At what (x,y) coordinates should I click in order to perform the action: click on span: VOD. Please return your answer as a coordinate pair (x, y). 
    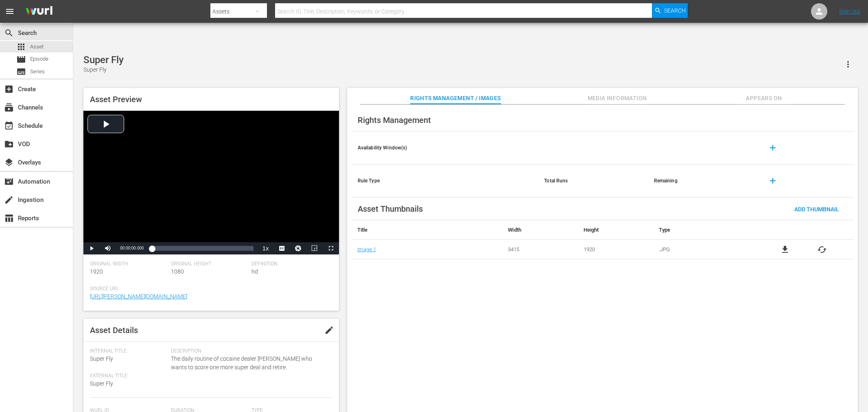
    Looking at the image, I should click on (9, 144).